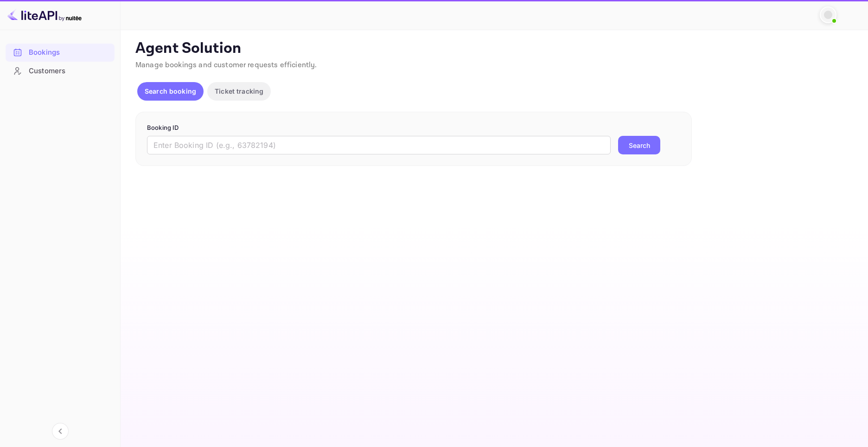  Describe the element at coordinates (227, 65) in the screenshot. I see `span: Manage bookings and customer requests efficiently.` at that location.